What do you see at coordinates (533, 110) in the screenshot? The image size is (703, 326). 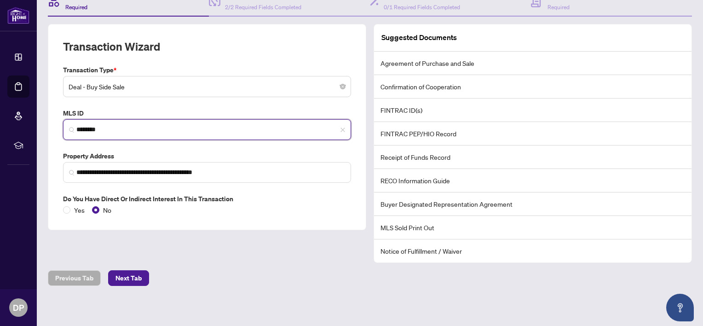 I see `li: FINTRAC ID(s)` at bounding box center [533, 110].